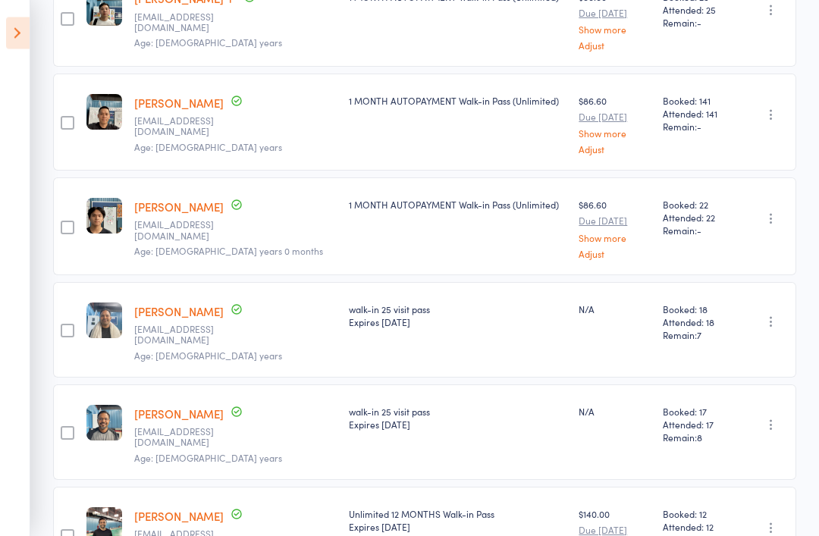 This screenshot has height=536, width=819. Describe the element at coordinates (457, 521) in the screenshot. I see `div: Unlimited 12 MONTHS Walk-in Pass` at that location.